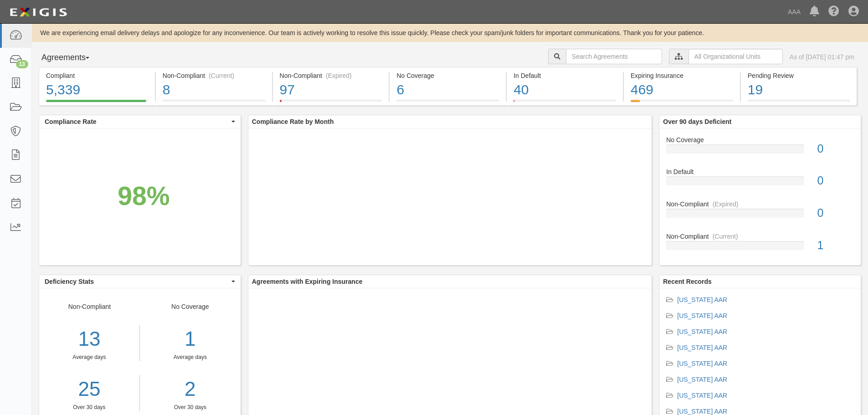  I want to click on a: Non-Compliant(Expired)0, so click(760, 215).